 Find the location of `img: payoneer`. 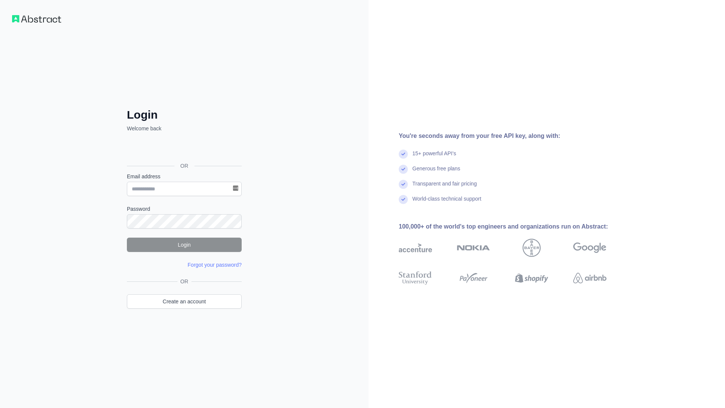

img: payoneer is located at coordinates (474, 278).